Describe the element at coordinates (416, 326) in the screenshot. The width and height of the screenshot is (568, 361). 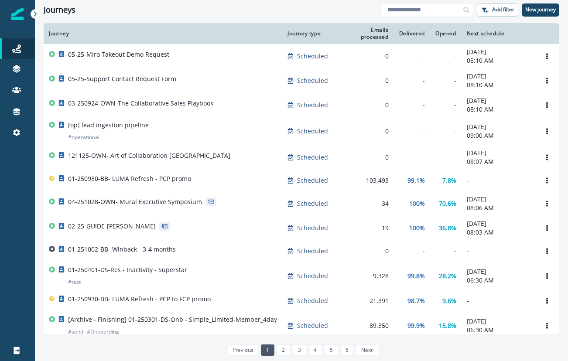
I see `p: 99.9%` at that location.